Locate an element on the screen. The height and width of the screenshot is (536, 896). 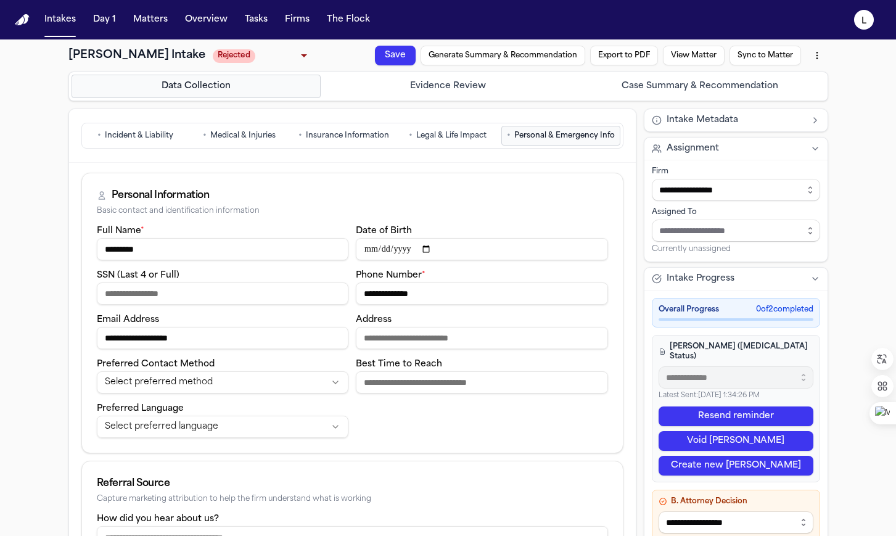
img: Finch Logo is located at coordinates (22, 20).